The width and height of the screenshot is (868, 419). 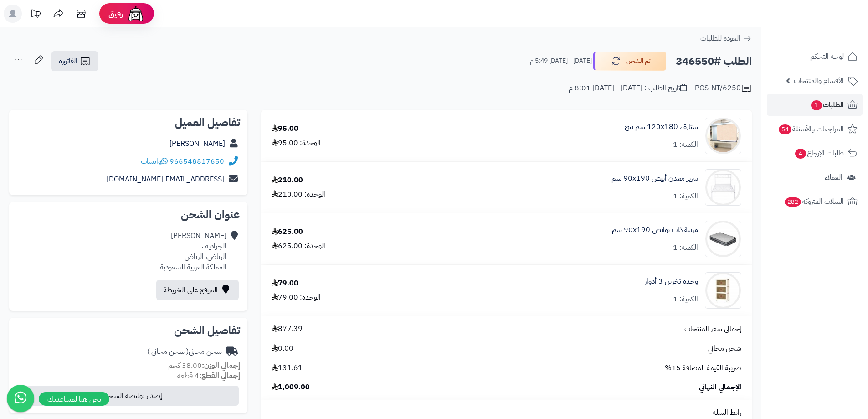 What do you see at coordinates (819, 80) in the screenshot?
I see `span: الأقسام والمنتجات` at bounding box center [819, 80].